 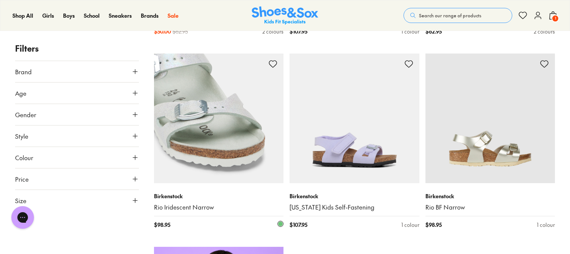 What do you see at coordinates (77, 93) in the screenshot?
I see `button: Age` at bounding box center [77, 93].